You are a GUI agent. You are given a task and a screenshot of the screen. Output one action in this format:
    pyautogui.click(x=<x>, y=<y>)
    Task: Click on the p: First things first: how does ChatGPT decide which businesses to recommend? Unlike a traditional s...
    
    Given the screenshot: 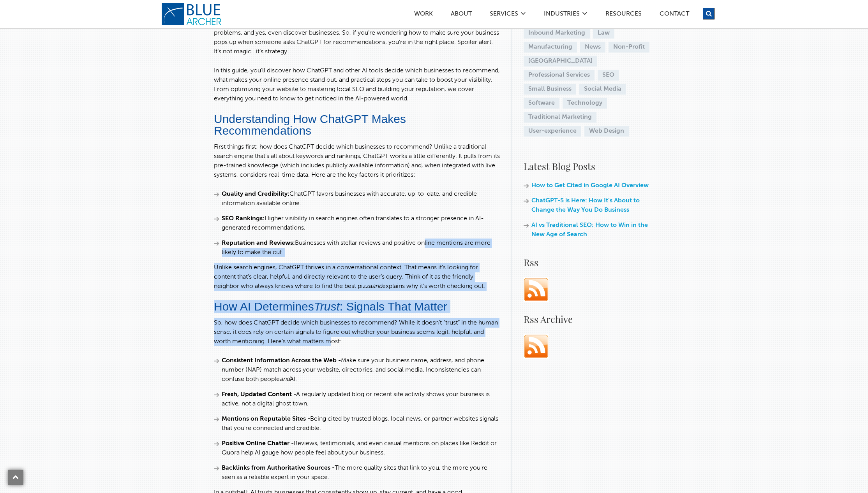 What is the action you would take?
    pyautogui.click(x=357, y=161)
    